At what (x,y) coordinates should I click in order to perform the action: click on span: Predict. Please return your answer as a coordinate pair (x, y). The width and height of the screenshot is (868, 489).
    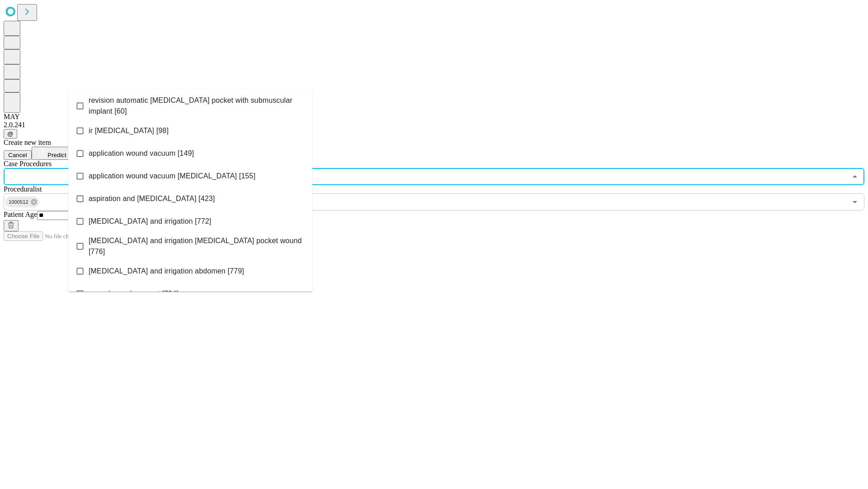
    Looking at the image, I should click on (56, 155).